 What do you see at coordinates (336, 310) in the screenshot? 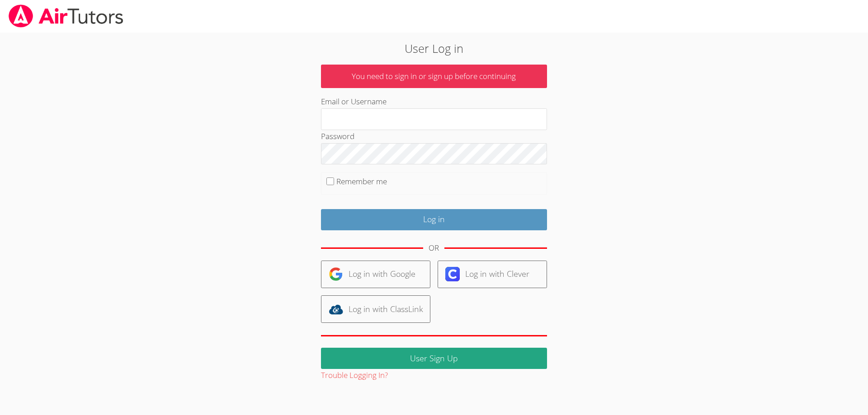
I see `img: classlink-logo-d6bb404cc1216ec64c9a2012d9dc4662098be43eaf13dc465df04b49fa7ab582.svg` at bounding box center [336, 310].